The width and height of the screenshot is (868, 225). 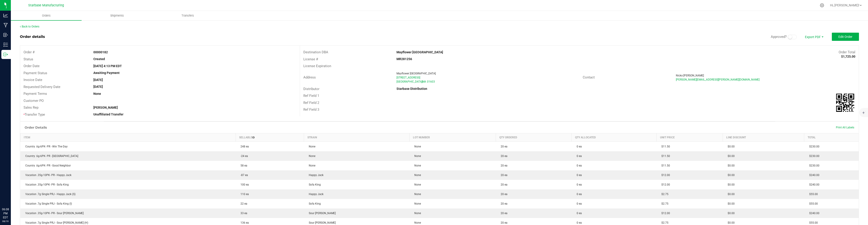 I want to click on a: Back to Orders, so click(x=29, y=27).